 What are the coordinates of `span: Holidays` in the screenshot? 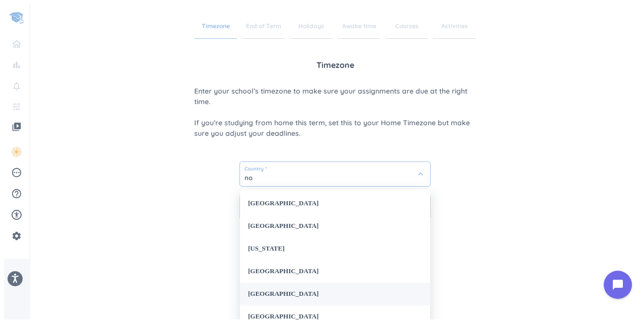 It's located at (311, 26).